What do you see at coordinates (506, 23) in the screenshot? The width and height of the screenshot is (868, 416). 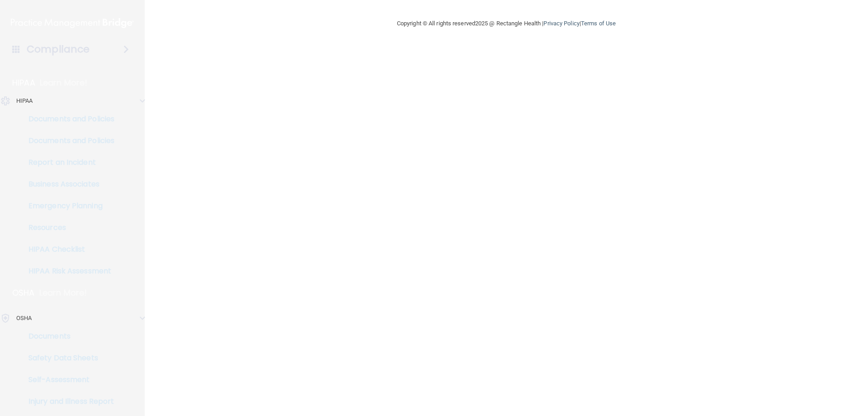 I see `div: Copyright © All rights reserved 2025 @ Rectangle Health | |` at bounding box center [506, 23].